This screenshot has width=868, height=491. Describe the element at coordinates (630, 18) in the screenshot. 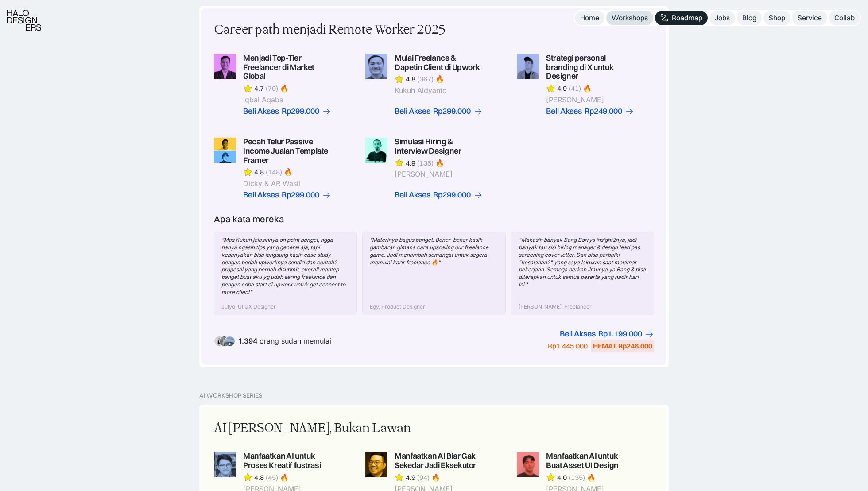

I see `a: Workshops` at that location.